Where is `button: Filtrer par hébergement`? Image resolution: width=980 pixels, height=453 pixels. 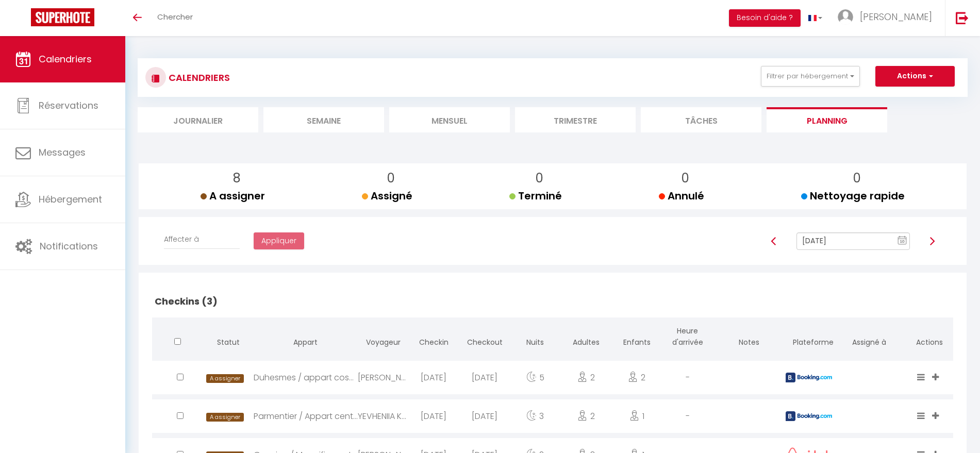
button: Filtrer par hébergement is located at coordinates (810, 76).